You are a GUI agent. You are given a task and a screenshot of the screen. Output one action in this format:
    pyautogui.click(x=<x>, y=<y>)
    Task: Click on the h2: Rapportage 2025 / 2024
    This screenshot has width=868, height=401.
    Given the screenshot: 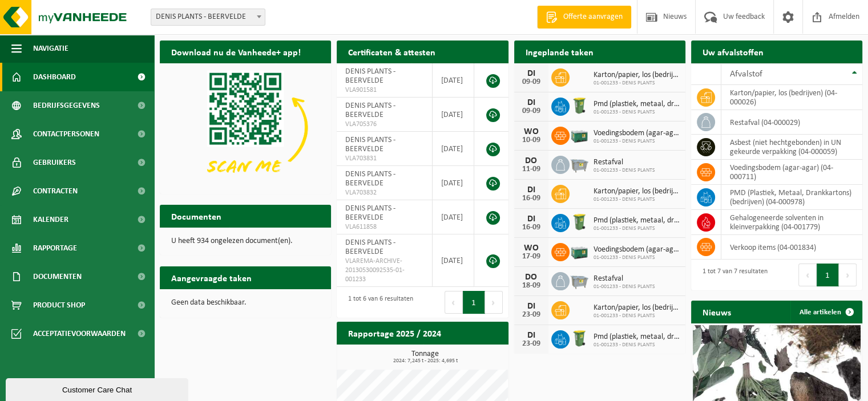 What is the action you would take?
    pyautogui.click(x=395, y=333)
    